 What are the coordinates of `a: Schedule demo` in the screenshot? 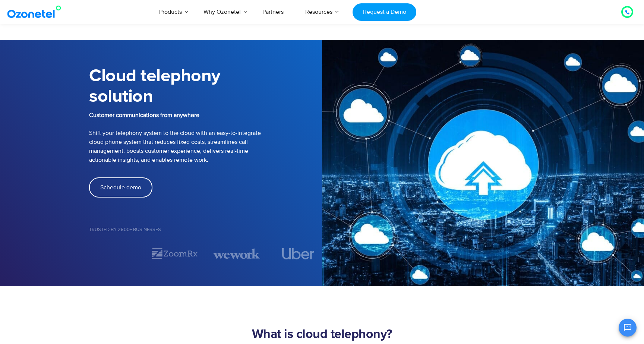 It's located at (121, 187).